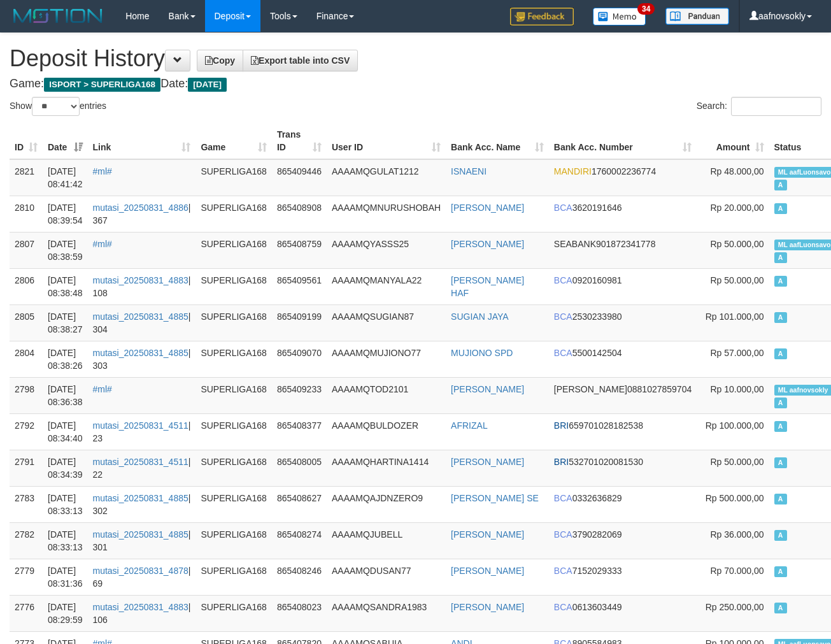 The height and width of the screenshot is (644, 831). Describe the element at coordinates (142, 467) in the screenshot. I see `td: | 22` at that location.